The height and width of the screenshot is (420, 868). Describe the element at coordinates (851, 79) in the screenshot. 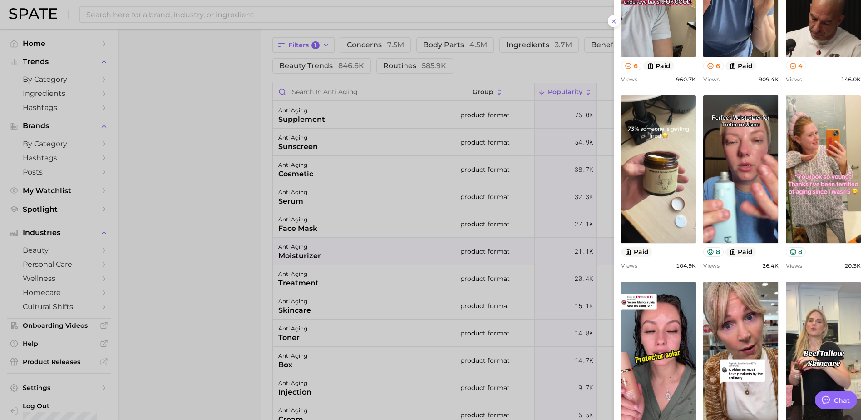

I see `span: 146.0k` at that location.